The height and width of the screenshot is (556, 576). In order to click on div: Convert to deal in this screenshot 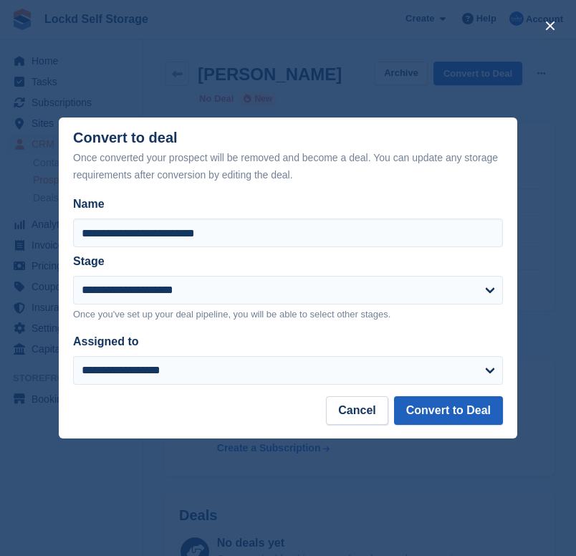, I will do `click(288, 156)`.